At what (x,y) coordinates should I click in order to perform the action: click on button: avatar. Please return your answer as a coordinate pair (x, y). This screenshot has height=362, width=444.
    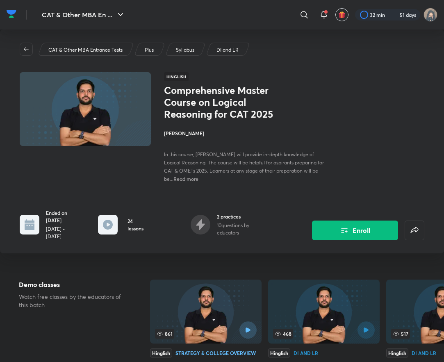
    Looking at the image, I should click on (342, 15).